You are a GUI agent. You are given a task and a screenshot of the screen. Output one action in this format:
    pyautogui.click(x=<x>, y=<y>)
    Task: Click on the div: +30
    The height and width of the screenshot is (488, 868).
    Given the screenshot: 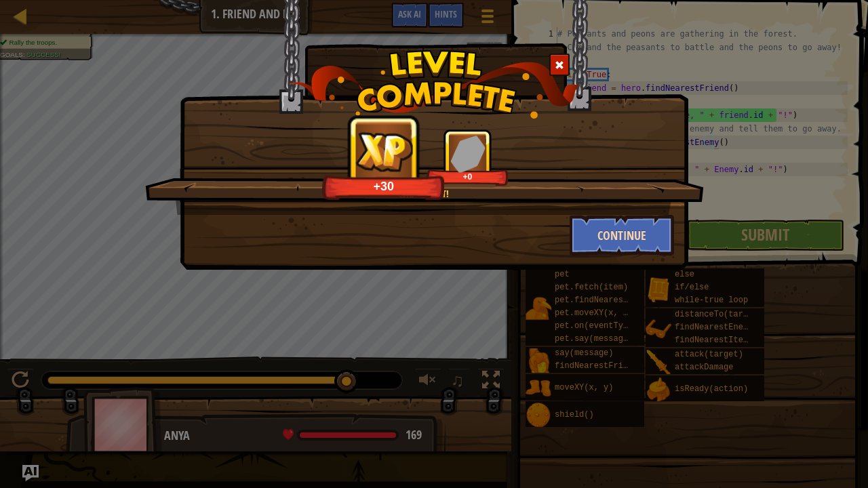 What is the action you would take?
    pyautogui.click(x=383, y=186)
    